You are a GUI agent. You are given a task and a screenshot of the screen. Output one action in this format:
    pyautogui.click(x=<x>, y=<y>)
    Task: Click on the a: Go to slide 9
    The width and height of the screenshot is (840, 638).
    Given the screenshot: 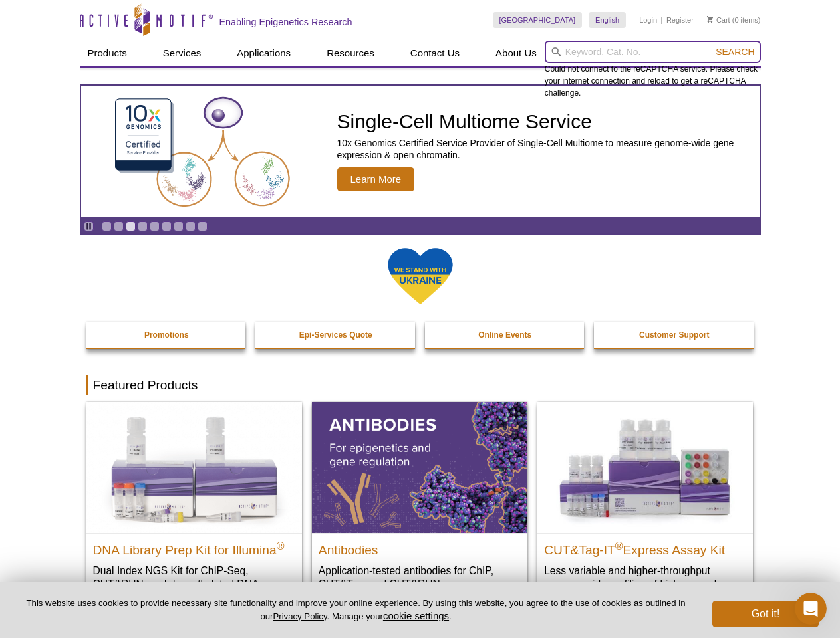 What is the action you would take?
    pyautogui.click(x=202, y=226)
    